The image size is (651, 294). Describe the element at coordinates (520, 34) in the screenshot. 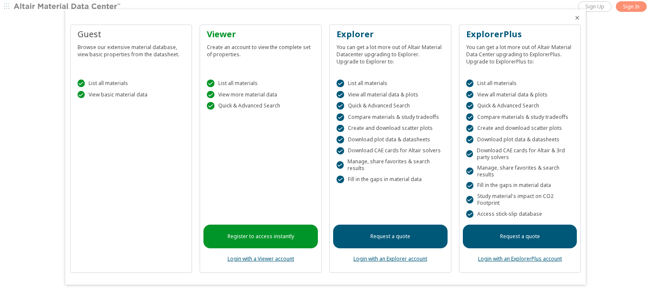

I see `div: ExplorerPlus` at that location.